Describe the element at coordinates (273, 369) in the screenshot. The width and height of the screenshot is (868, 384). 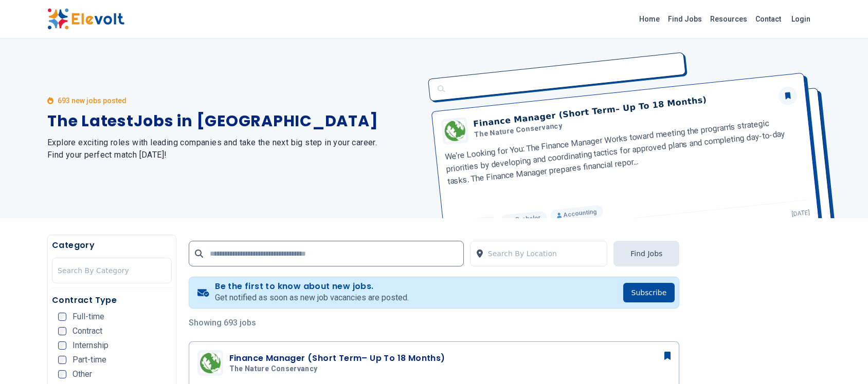
I see `span: The Nature Conservancy` at that location.